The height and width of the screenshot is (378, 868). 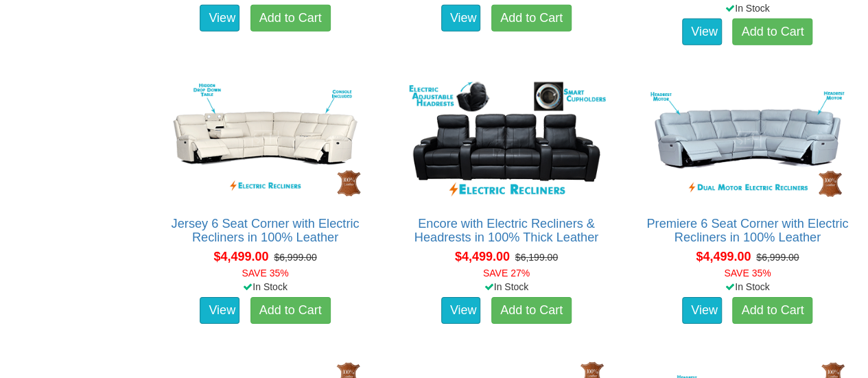 What do you see at coordinates (506, 231) in the screenshot?
I see `a: Encore with Electric Recliners & Headrests in 100% Thick Leather` at bounding box center [506, 231].